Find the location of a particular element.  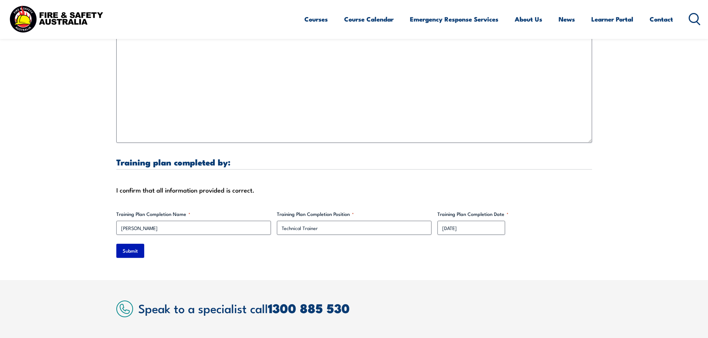

a: 1300 885 530 is located at coordinates (309, 308).